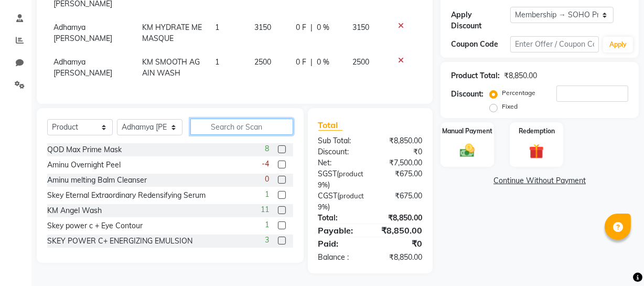 The height and width of the screenshot is (286, 644). I want to click on span: KM HYDRATE ME MASQUE, so click(172, 33).